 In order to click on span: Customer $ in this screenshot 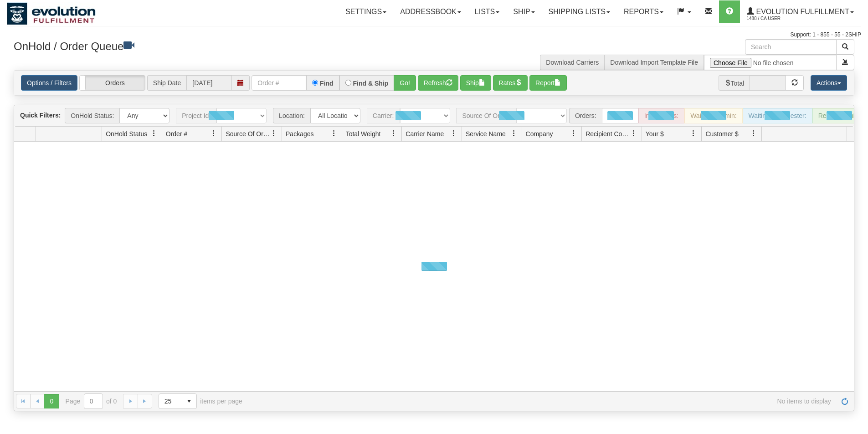, I will do `click(722, 134)`.